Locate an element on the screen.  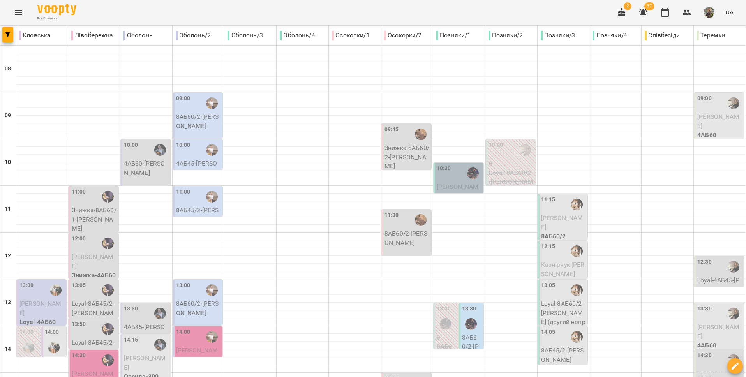
p: Позняки/2 is located at coordinates (505, 35).